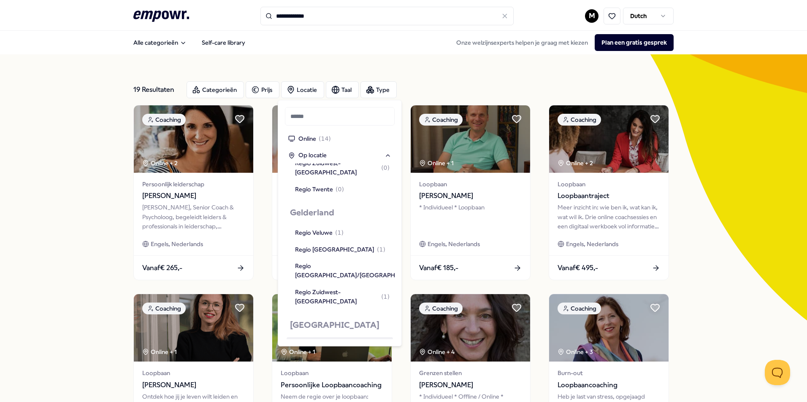 The width and height of the screenshot is (807, 402). What do you see at coordinates (387, 16) in the screenshot?
I see `input: Search for products, categories or subcategories` at bounding box center [387, 16].